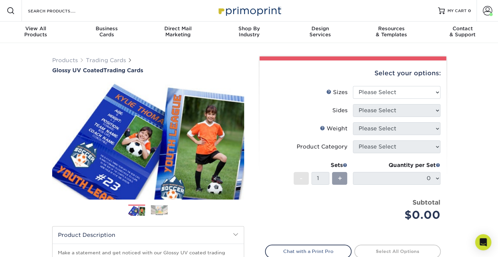 The width and height of the screenshot is (498, 257). What do you see at coordinates (322, 147) in the screenshot?
I see `div: Product Category` at bounding box center [322, 147].